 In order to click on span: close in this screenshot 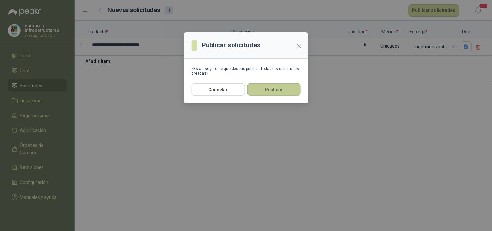, I will do `click(299, 46)`.